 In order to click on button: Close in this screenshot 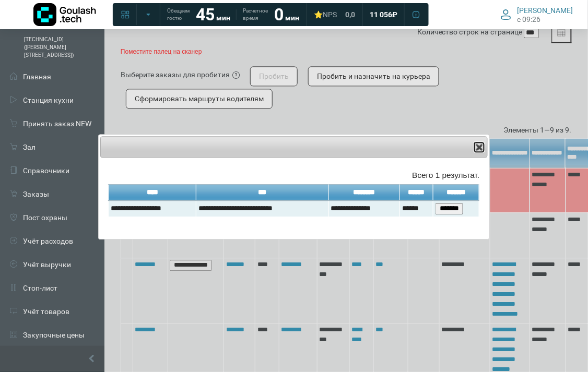, I will do `click(479, 148)`.